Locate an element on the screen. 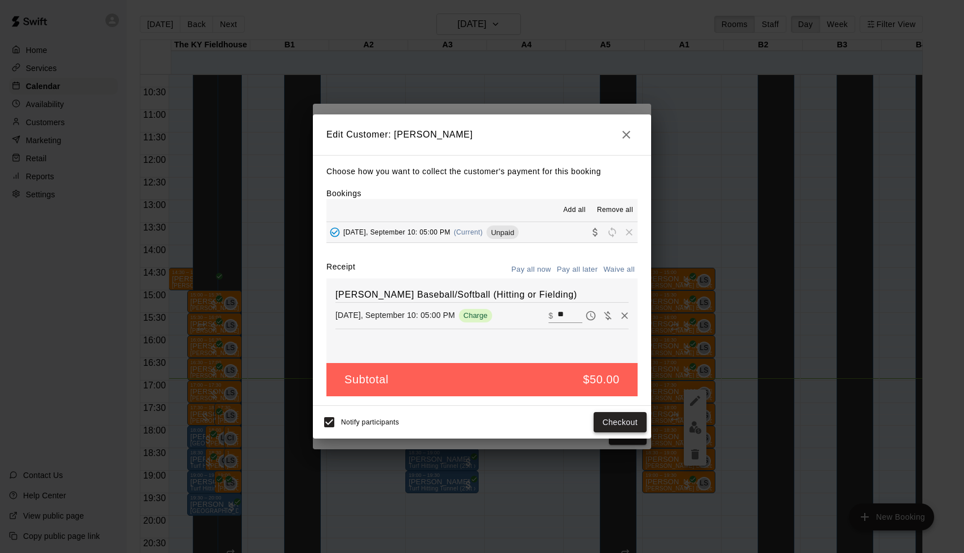  button: Pay all now is located at coordinates (531, 269).